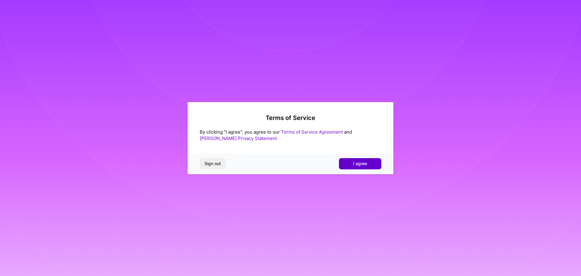  What do you see at coordinates (360, 163) in the screenshot?
I see `span: I agree` at bounding box center [360, 163].